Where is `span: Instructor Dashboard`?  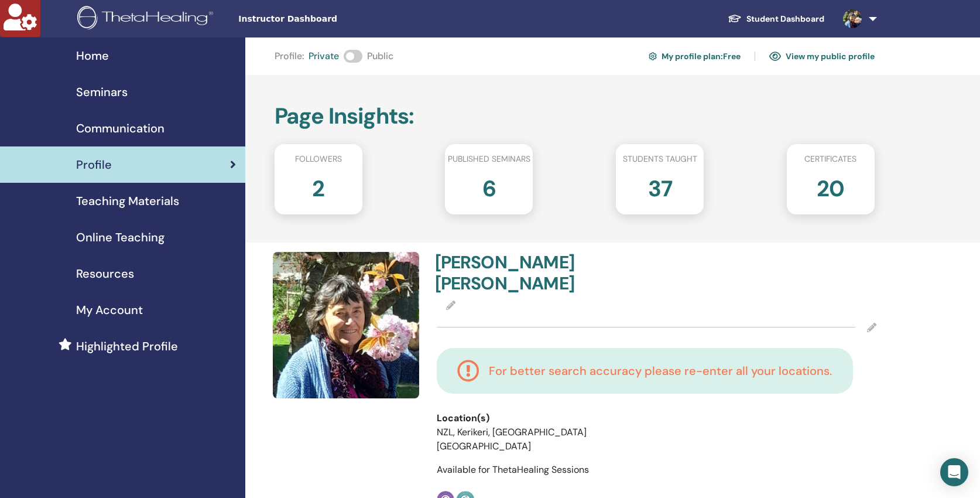
span: Instructor Dashboard is located at coordinates (326, 19).